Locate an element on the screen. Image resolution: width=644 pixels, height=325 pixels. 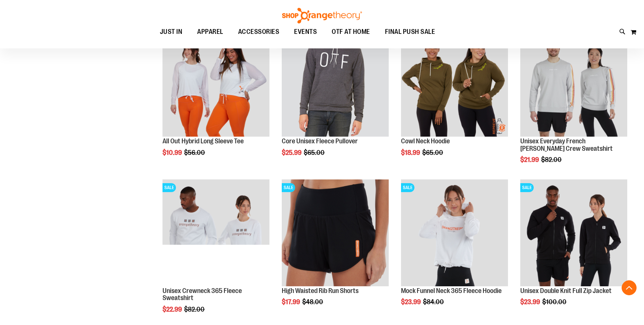
a: Unisex Double Knit Full Zip Jacket is located at coordinates (566, 291).